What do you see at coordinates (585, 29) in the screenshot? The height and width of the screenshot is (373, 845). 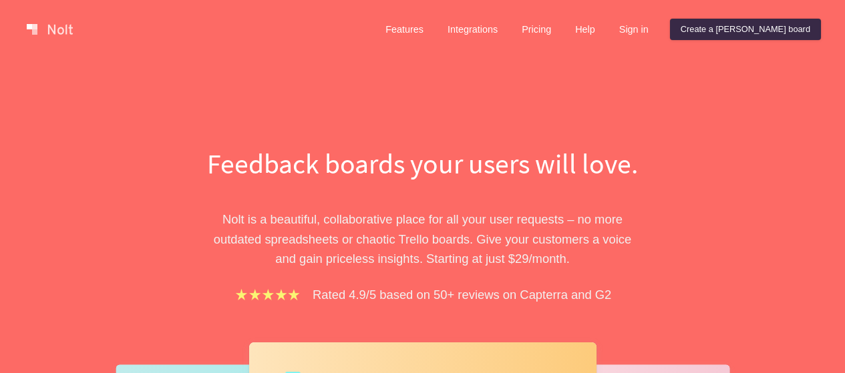 I see `a: Help` at bounding box center [585, 29].